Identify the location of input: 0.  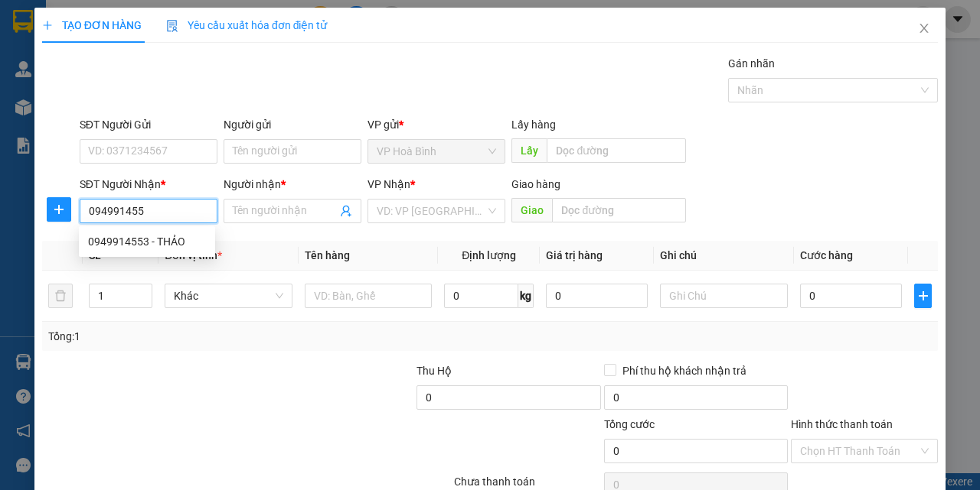
(597, 296).